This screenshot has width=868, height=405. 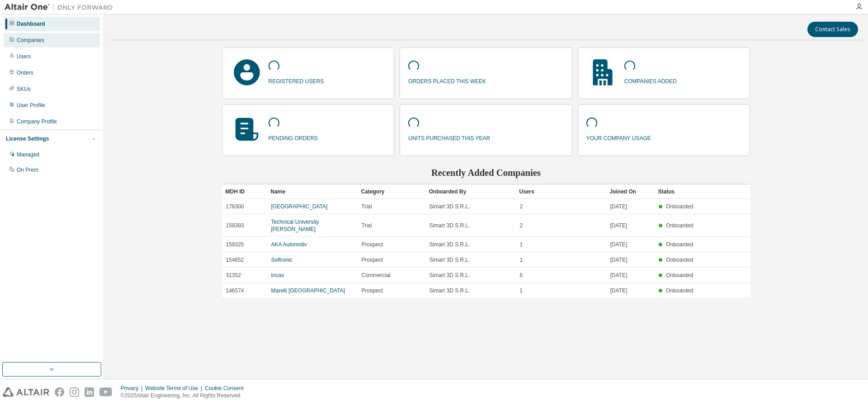 What do you see at coordinates (30, 105) in the screenshot?
I see `div: User Profile` at bounding box center [30, 105].